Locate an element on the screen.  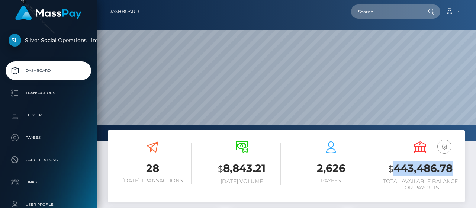
p: Links is located at coordinates (48, 182).